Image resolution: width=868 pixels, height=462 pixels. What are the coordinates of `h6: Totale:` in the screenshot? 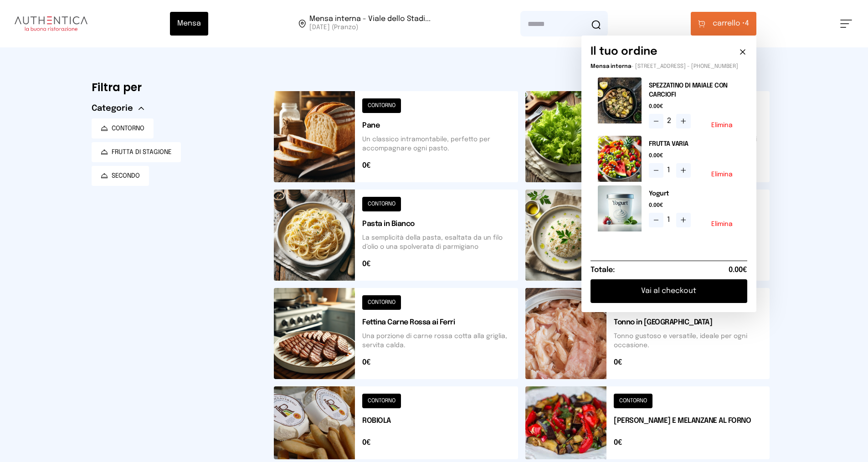 It's located at (602, 270).